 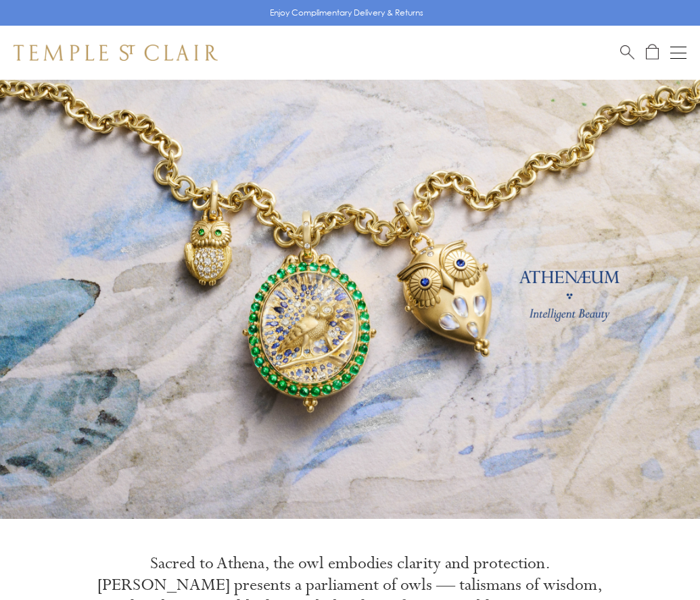 I want to click on img: Temple St. Clair, so click(x=116, y=53).